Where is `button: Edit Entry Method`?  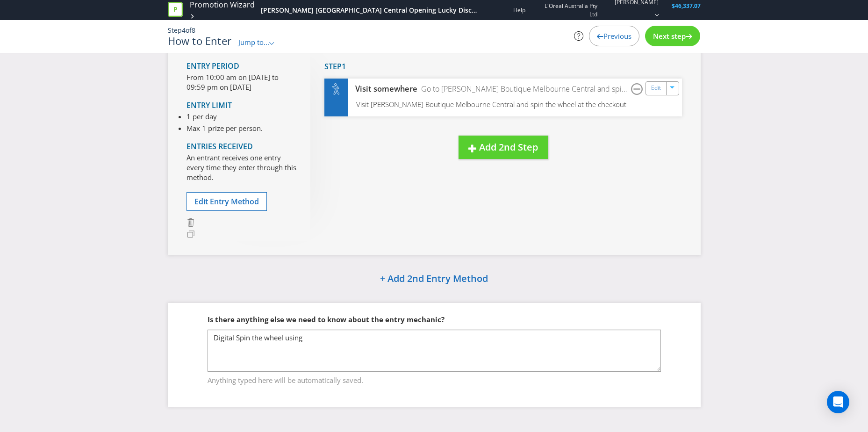
button: Edit Entry Method is located at coordinates (226, 202).